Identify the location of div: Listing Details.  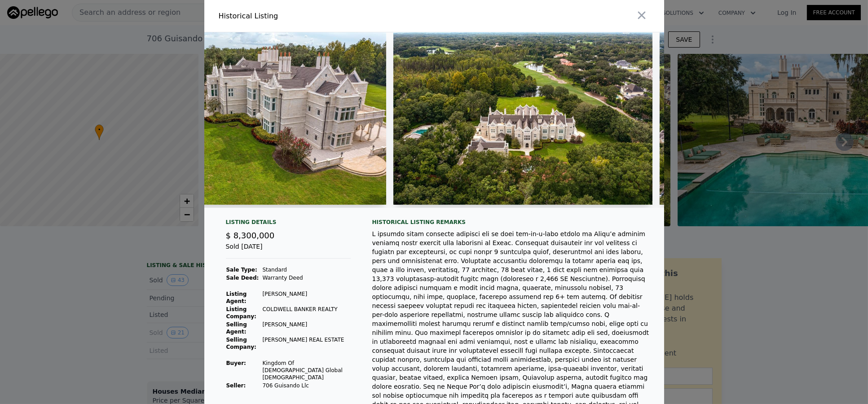
(288, 224).